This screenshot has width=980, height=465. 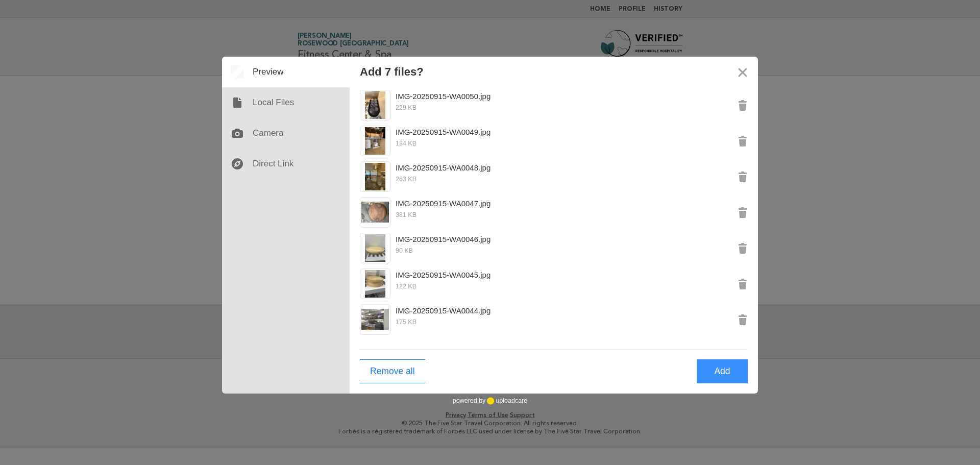 I want to click on button: Remove IMG-20250915-WA0049.jpg, so click(x=743, y=141).